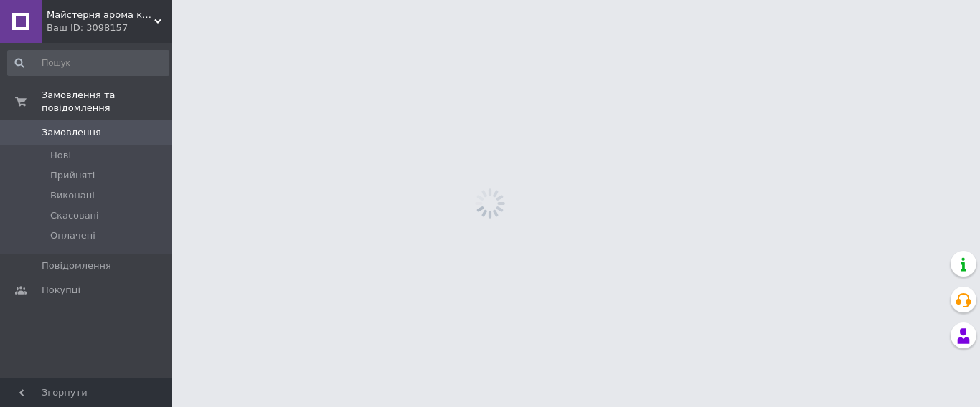 The image size is (980, 407). What do you see at coordinates (61, 290) in the screenshot?
I see `span: Покупці` at bounding box center [61, 290].